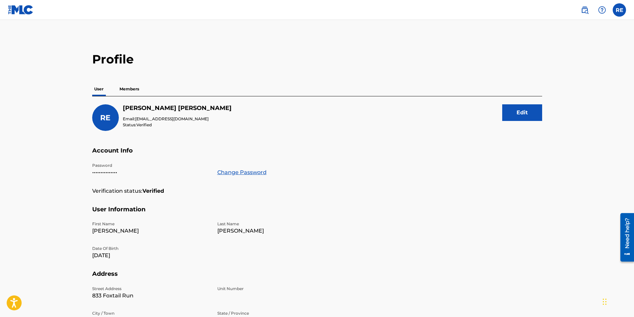 The width and height of the screenshot is (634, 317). What do you see at coordinates (602, 10) in the screenshot?
I see `img: help` at bounding box center [602, 10].